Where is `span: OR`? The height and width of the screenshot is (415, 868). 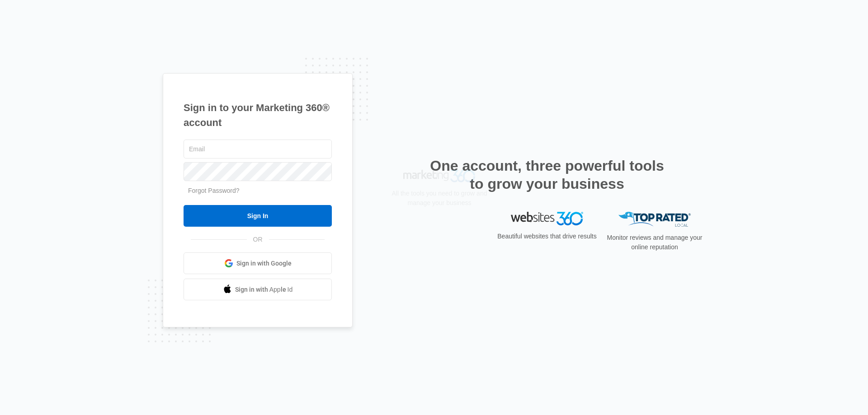 span: OR is located at coordinates (257, 240).